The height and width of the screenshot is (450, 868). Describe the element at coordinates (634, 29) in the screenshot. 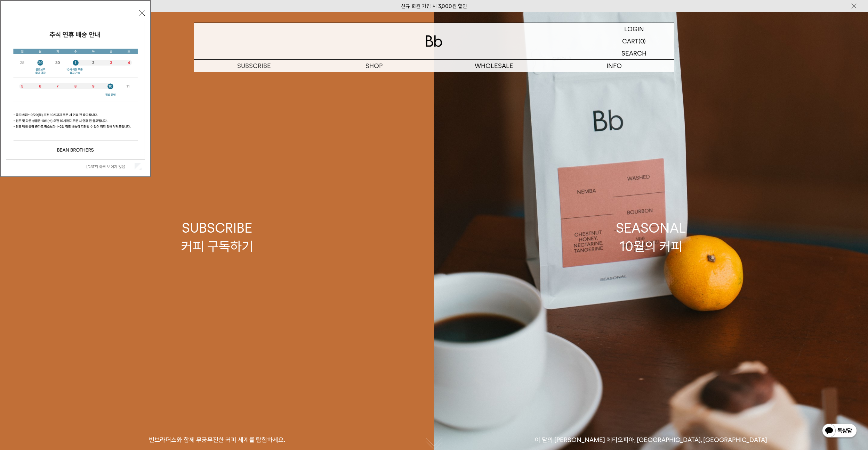

I see `p: LOGIN` at that location.